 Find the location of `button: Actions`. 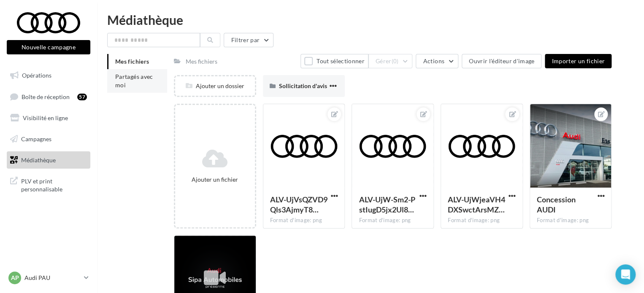

button: Actions is located at coordinates (437, 61).